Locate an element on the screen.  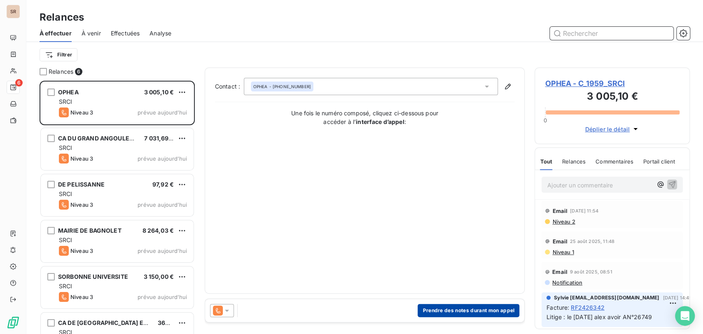
div: grid is located at coordinates (117, 207).